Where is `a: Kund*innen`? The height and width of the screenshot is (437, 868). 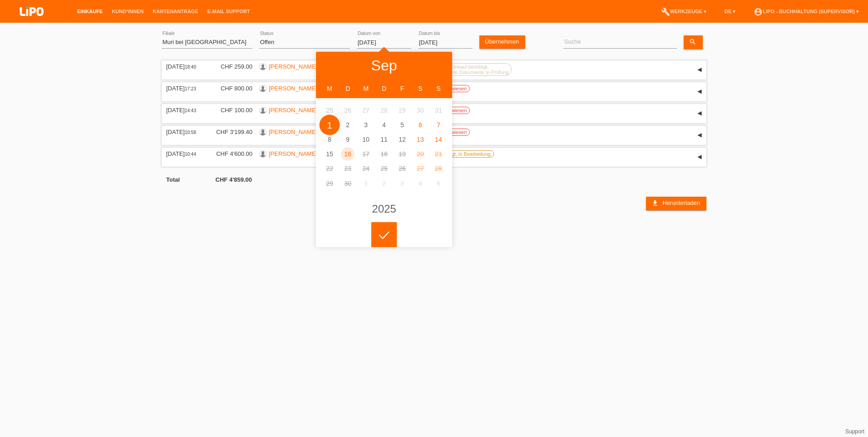 a: Kund*innen is located at coordinates (128, 11).